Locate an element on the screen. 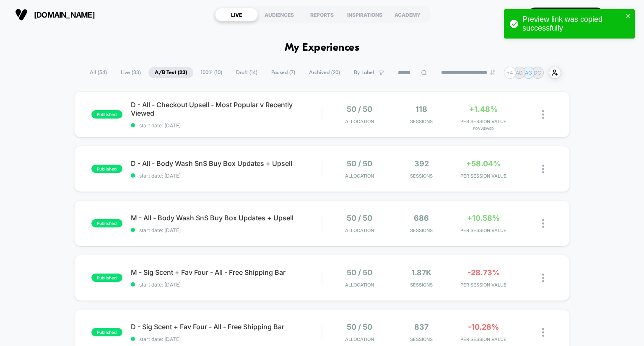 The width and height of the screenshot is (644, 346). span: 118 is located at coordinates (421, 109).